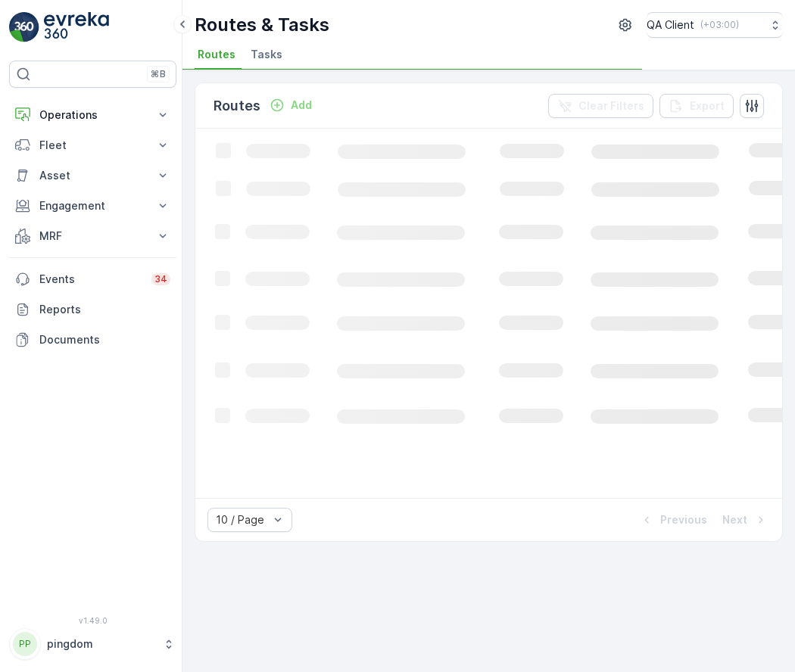 This screenshot has width=795, height=672. What do you see at coordinates (93, 645) in the screenshot?
I see `button: PPpingdom` at bounding box center [93, 645].